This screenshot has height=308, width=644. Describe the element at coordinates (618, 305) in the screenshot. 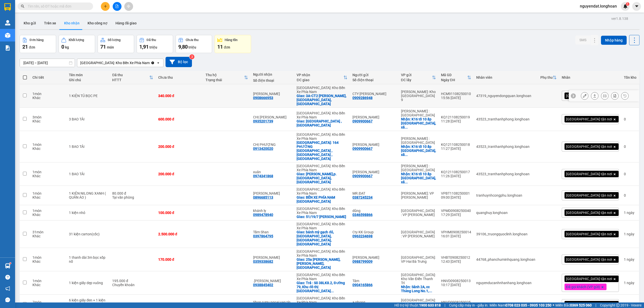

I see `span: copyright` at that location.